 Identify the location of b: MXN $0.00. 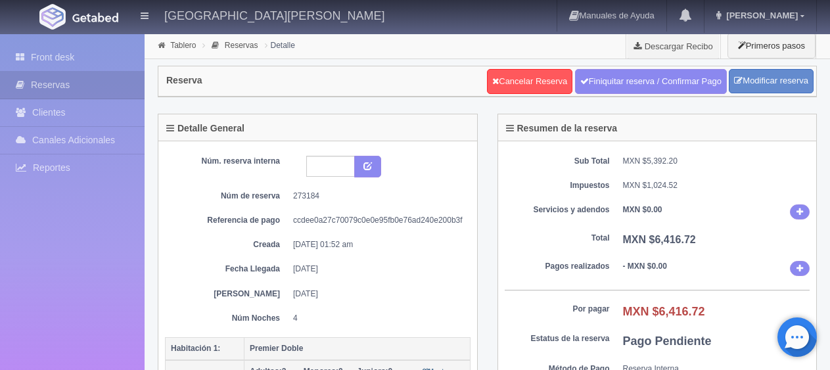
(643, 210).